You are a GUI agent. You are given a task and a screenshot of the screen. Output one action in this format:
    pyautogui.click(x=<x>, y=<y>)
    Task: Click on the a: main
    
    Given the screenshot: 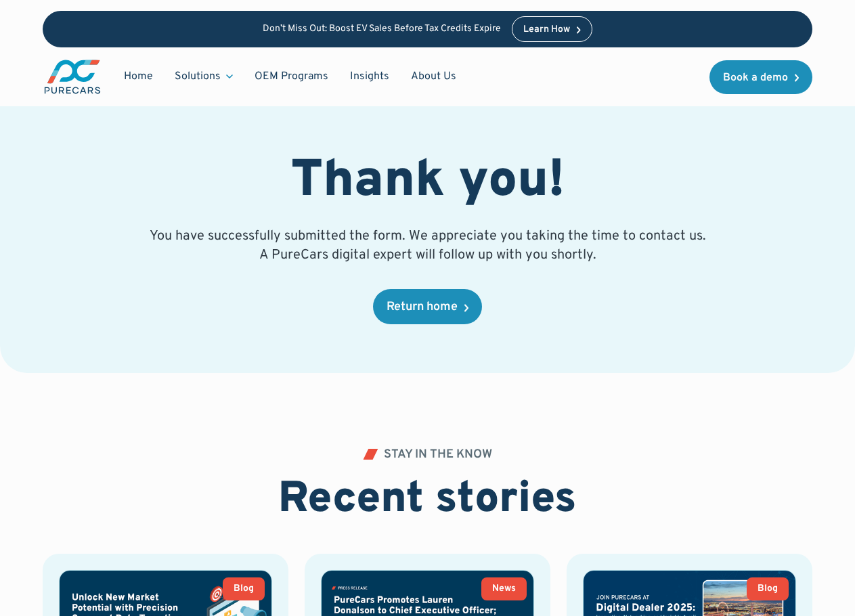 What is the action you would take?
    pyautogui.click(x=73, y=76)
    